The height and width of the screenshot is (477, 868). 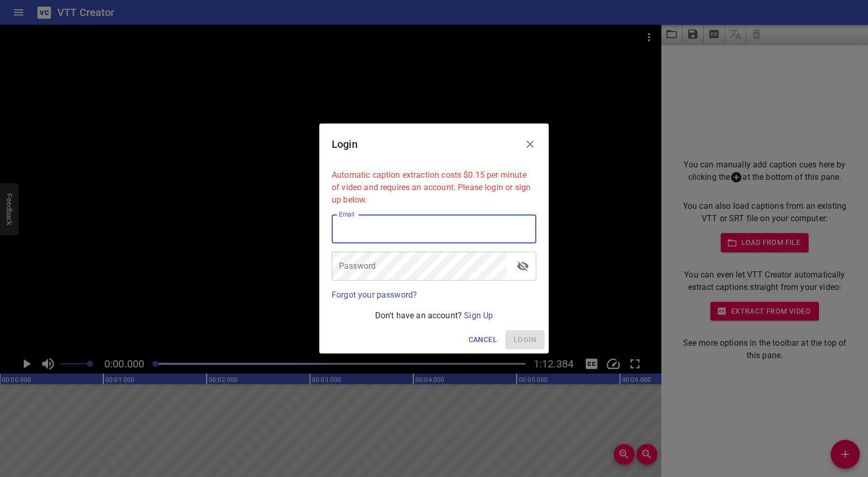 What do you see at coordinates (482, 339) in the screenshot?
I see `button: Cancel` at bounding box center [482, 339].